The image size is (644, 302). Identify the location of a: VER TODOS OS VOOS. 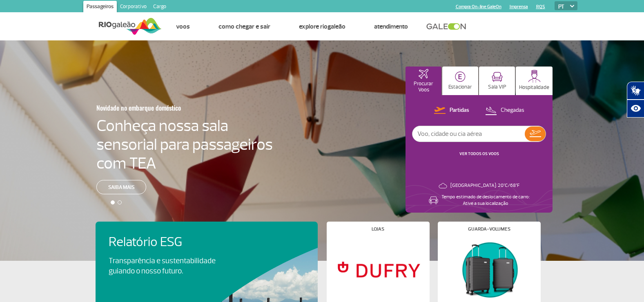
(479, 154).